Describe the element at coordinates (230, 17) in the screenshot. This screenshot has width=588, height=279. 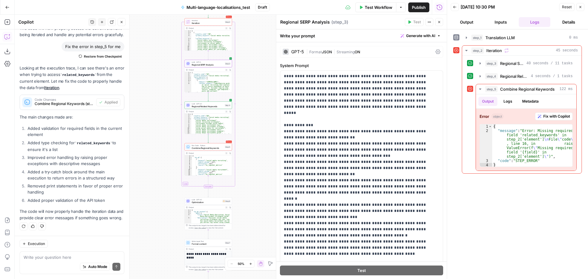
I see `span: Error` at that location.